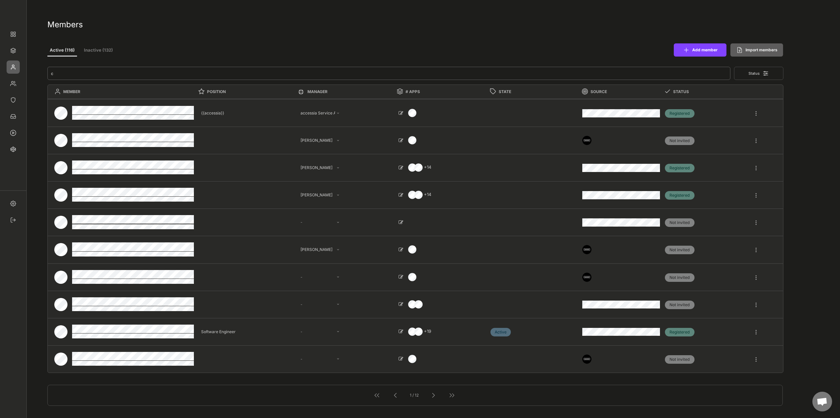  Describe the element at coordinates (501, 332) in the screenshot. I see `div: Active` at that location.